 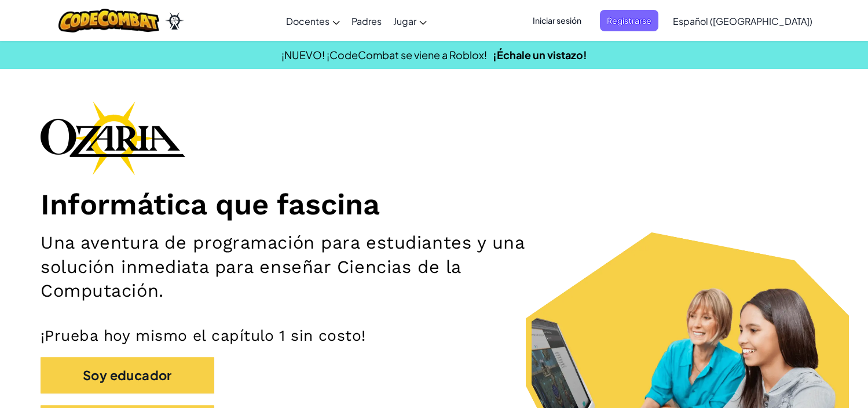 What do you see at coordinates (384, 55) in the screenshot?
I see `span: ¡NUEVO! ¡CodeCombat se viene a Roblox!` at bounding box center [384, 55].